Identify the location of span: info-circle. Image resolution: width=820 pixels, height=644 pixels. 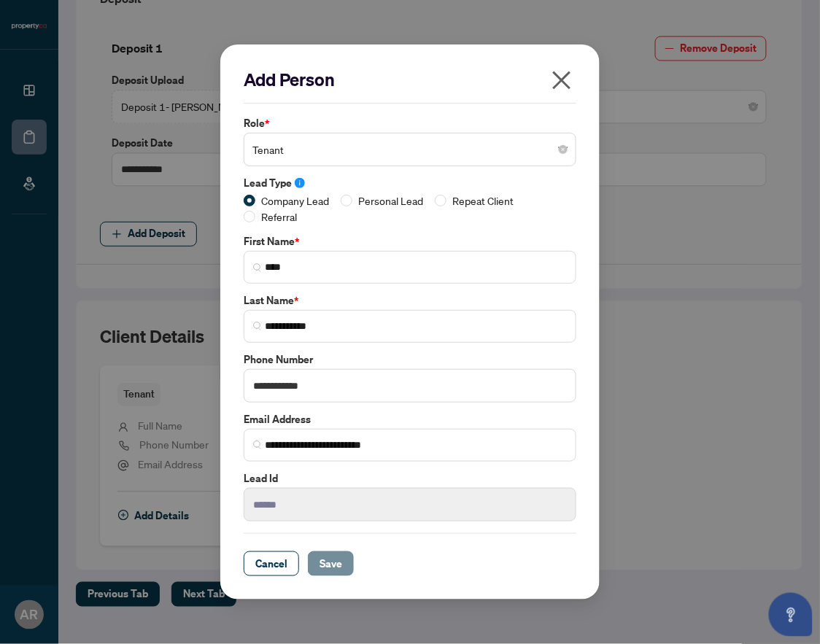
(300, 183).